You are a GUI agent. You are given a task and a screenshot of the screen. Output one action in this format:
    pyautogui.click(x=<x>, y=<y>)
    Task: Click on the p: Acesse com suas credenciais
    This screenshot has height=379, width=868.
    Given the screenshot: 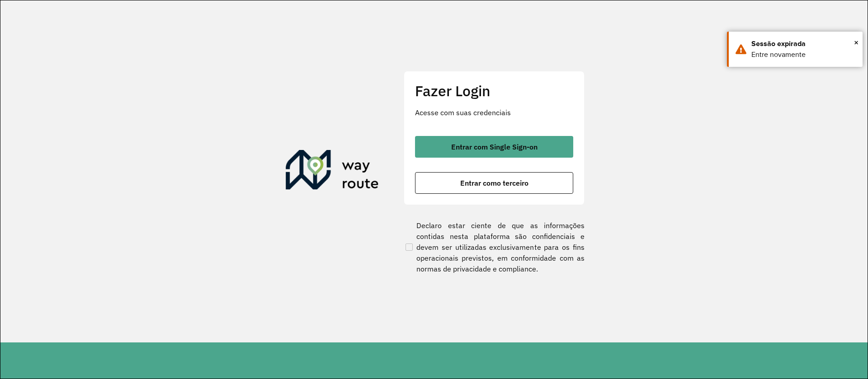 What is the action you would take?
    pyautogui.click(x=494, y=112)
    